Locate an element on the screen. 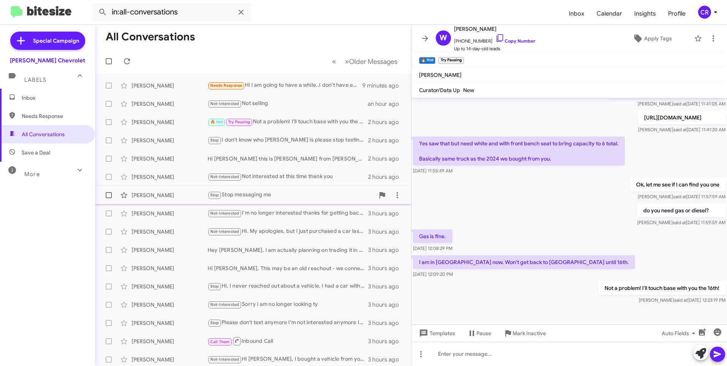 The height and width of the screenshot is (366, 727). span: Auto Fields is located at coordinates (680, 333).